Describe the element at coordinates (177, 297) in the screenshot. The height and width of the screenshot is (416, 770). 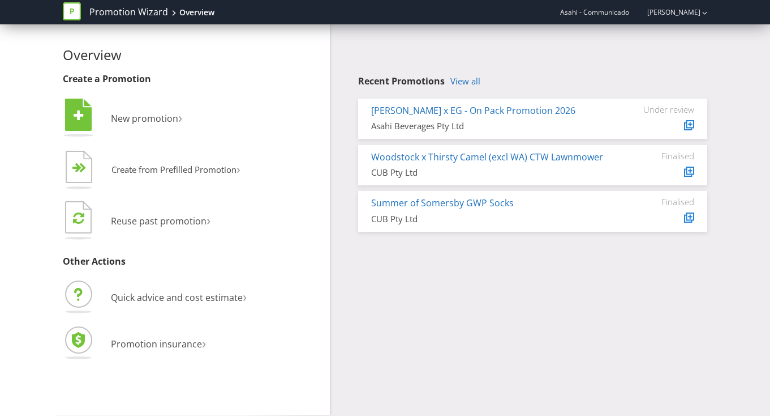
I see `span: Quick advice and cost estimate` at that location.